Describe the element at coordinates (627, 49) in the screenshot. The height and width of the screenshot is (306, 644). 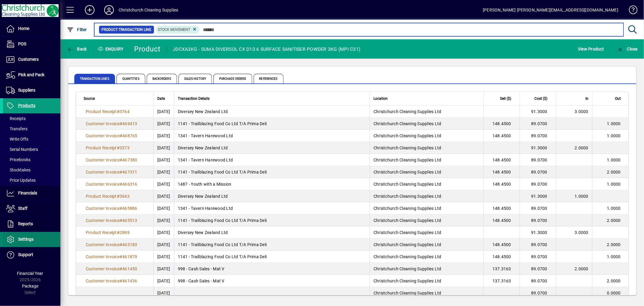
I see `button: Close` at that location.